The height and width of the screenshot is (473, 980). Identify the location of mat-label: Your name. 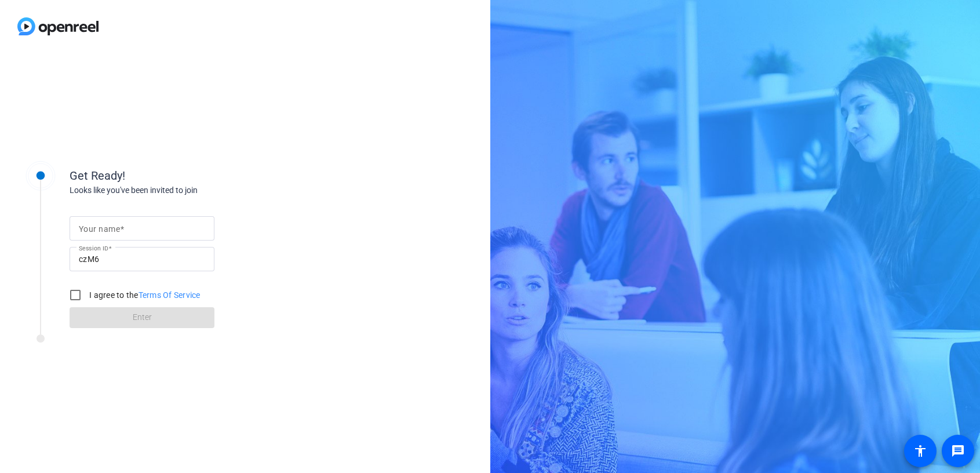
(99, 229).